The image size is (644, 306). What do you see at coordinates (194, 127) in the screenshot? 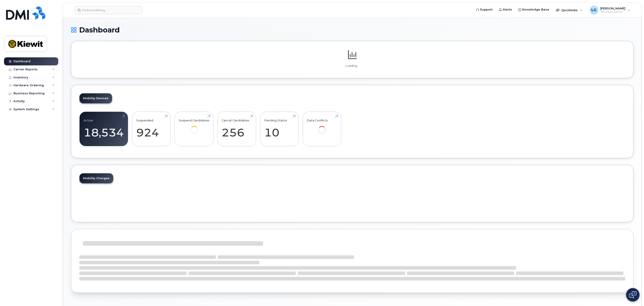
I see `a: Suspend Candidates` at bounding box center [194, 127].